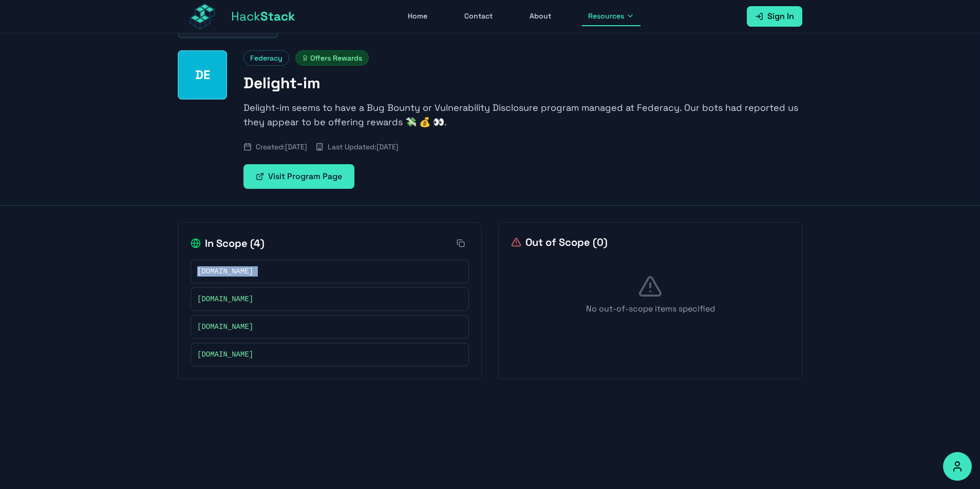 Image resolution: width=980 pixels, height=489 pixels. I want to click on span: Stack, so click(278, 16).